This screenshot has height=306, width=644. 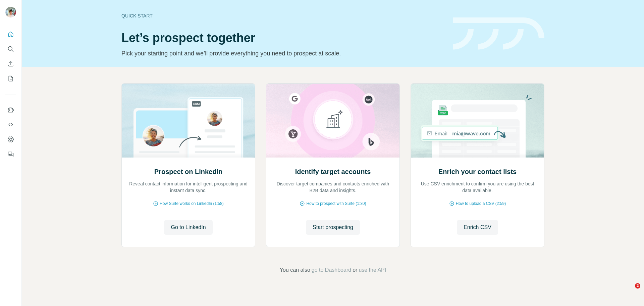 I want to click on p: Pick your starting point and we’ll provide everything you need to prospect at scale., so click(x=283, y=54).